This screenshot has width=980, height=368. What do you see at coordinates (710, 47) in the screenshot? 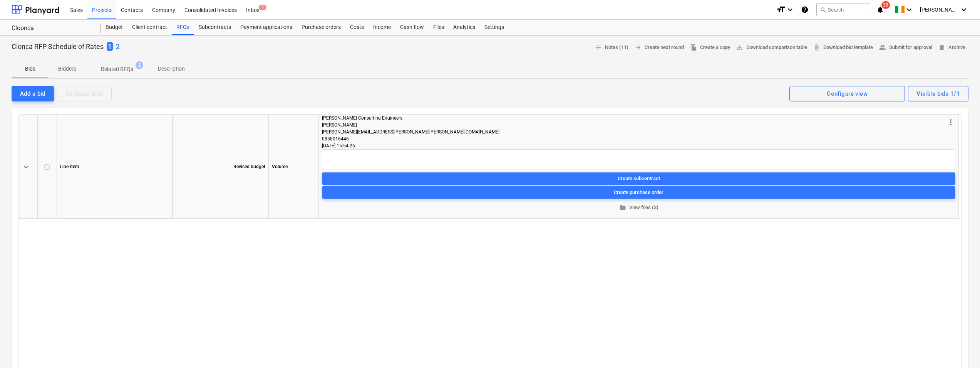
I see `span: Create a copy` at bounding box center [710, 47].